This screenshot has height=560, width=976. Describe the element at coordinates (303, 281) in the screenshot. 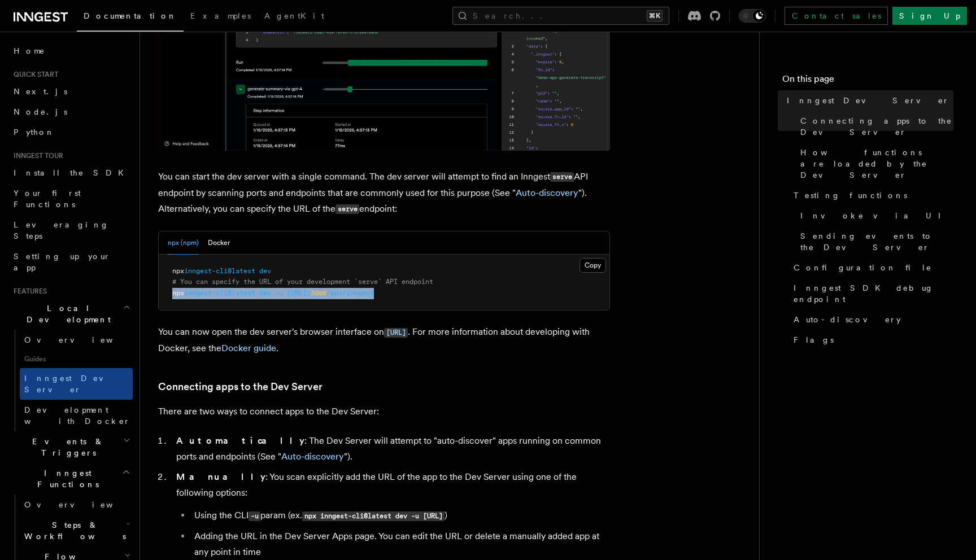

I see `span: # You can specify the URL of your development `serve` API endpoint` at that location.